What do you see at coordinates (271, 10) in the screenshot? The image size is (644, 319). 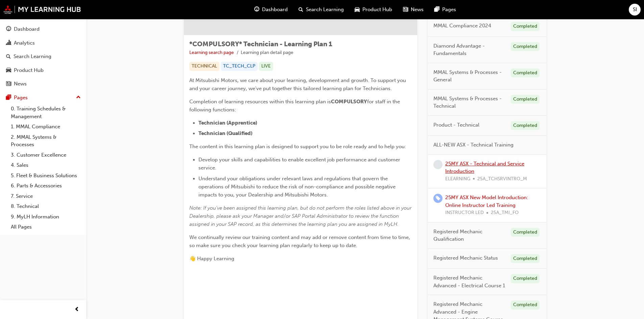 I see `a: guage-iconDashboard` at bounding box center [271, 10].